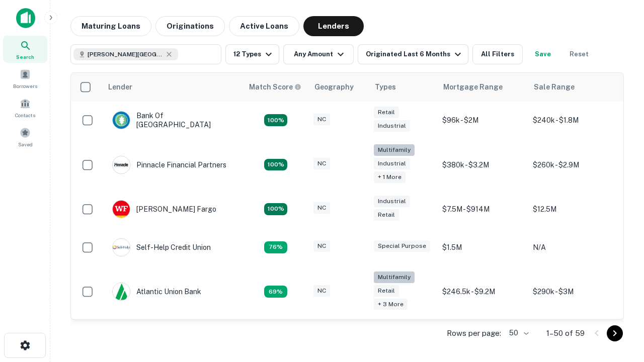 The width and height of the screenshot is (644, 362). Describe the element at coordinates (615, 334) in the screenshot. I see `button: Go to next page` at that location.